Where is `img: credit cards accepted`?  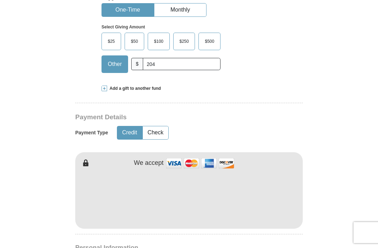
img: credit cards accepted is located at coordinates (200, 163).